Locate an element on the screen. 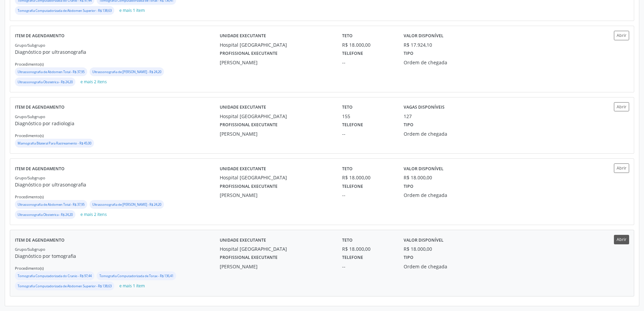 The image size is (644, 311). small: Tomografia Computadorizada de Torax - R$ 136,41 is located at coordinates (136, 276).